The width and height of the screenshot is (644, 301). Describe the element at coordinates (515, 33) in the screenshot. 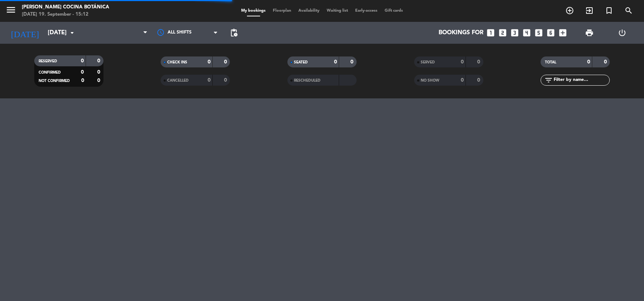

I see `i: looks_3` at that location.